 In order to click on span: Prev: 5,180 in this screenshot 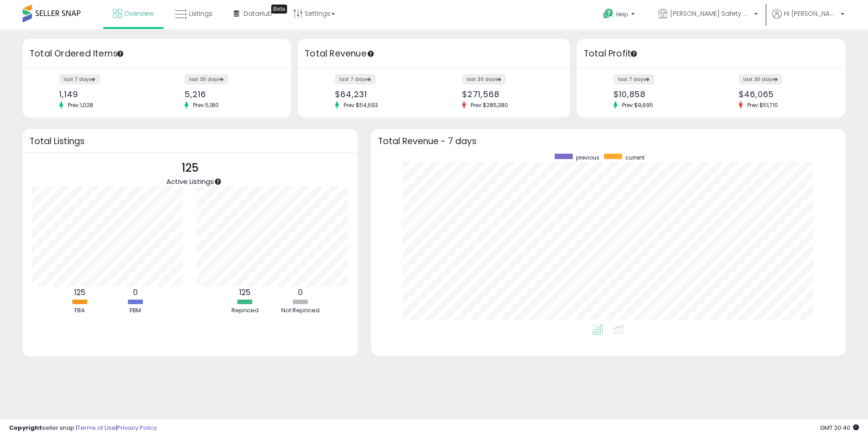, I will do `click(206, 105)`.